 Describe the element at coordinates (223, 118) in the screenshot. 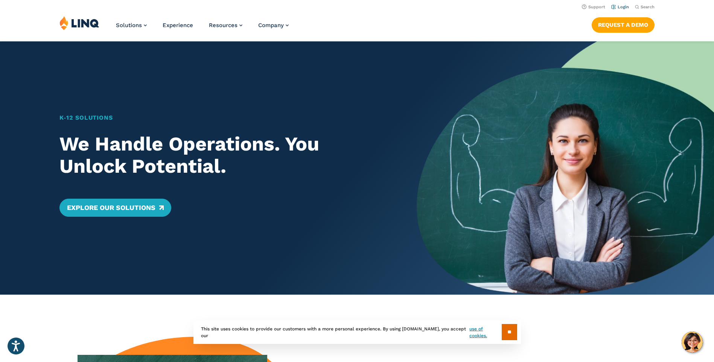

I see `h1: K‑12 Solutions` at that location.